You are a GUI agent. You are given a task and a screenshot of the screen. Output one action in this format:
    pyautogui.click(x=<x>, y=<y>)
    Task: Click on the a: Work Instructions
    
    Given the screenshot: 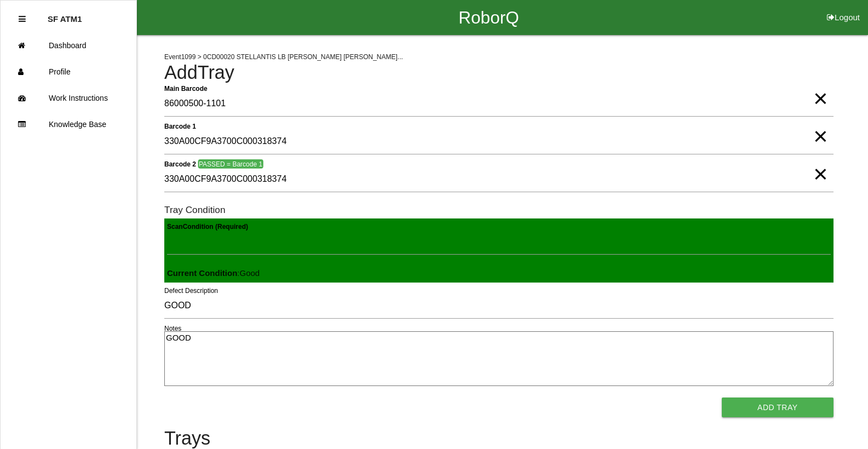 What is the action you would take?
    pyautogui.click(x=68, y=98)
    